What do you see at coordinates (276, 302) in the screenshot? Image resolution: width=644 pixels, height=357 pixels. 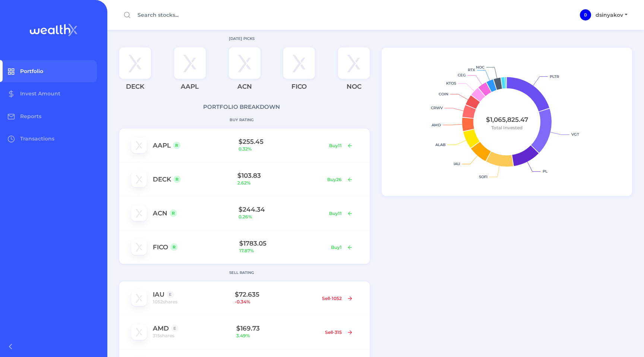 I see `span: -0.34 %` at bounding box center [276, 302].